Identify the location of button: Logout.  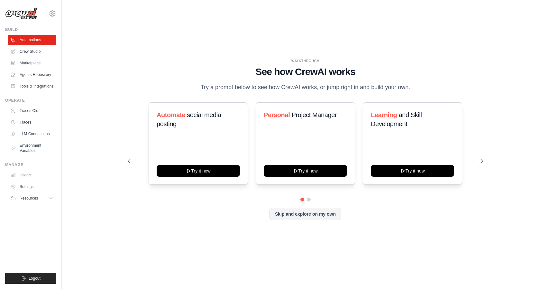
(31, 278).